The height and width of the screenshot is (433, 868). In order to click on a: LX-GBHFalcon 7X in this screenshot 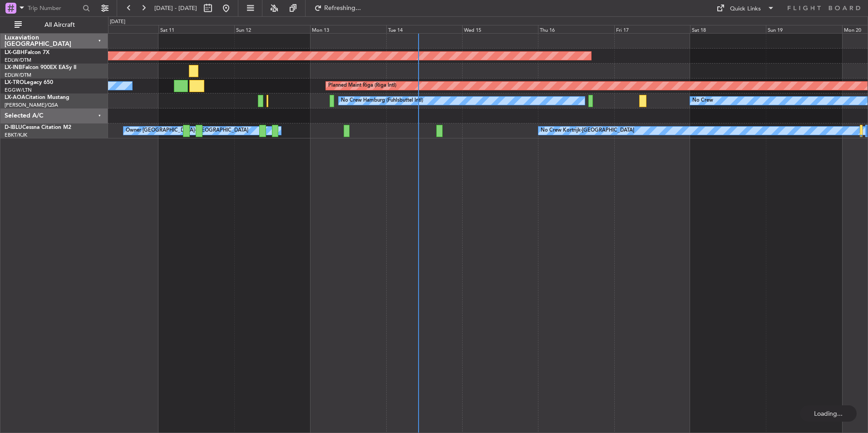, I will do `click(27, 53)`.